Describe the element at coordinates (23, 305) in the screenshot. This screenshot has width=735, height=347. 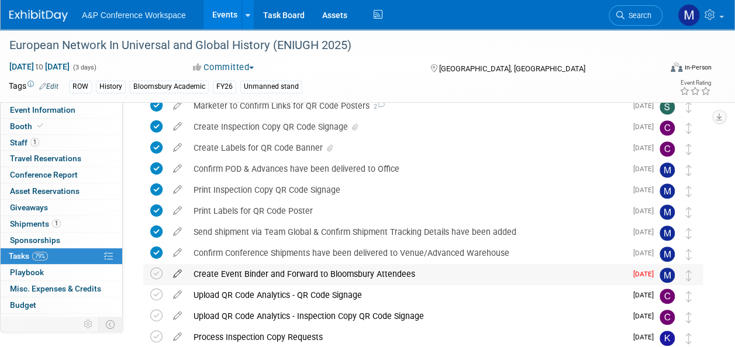
I see `span: Budget` at that location.